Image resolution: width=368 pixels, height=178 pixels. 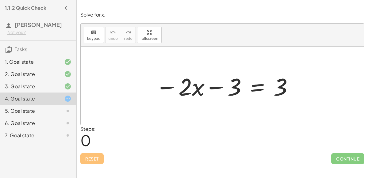 I want to click on span: fullscreen, so click(x=149, y=39).